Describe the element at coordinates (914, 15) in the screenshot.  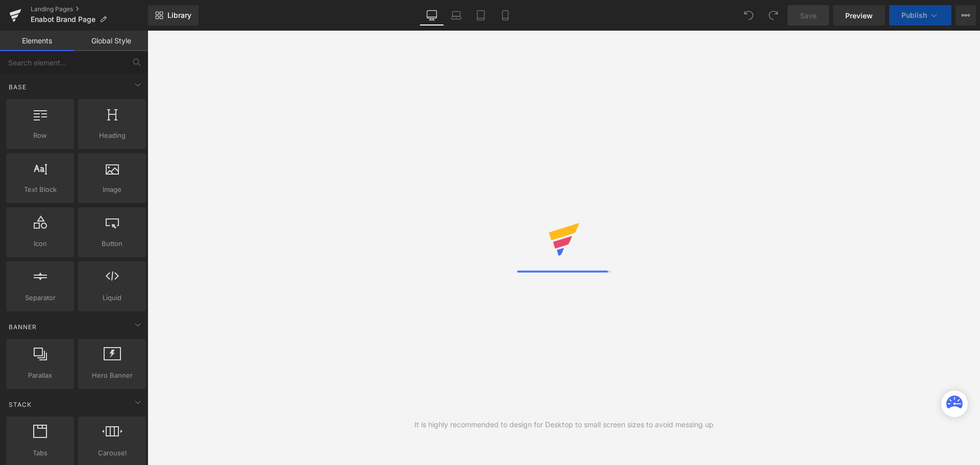
I see `span: Publish` at that location.